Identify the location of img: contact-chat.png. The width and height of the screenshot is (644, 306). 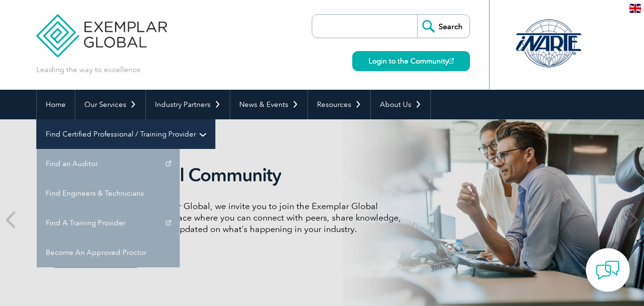
(608, 270).